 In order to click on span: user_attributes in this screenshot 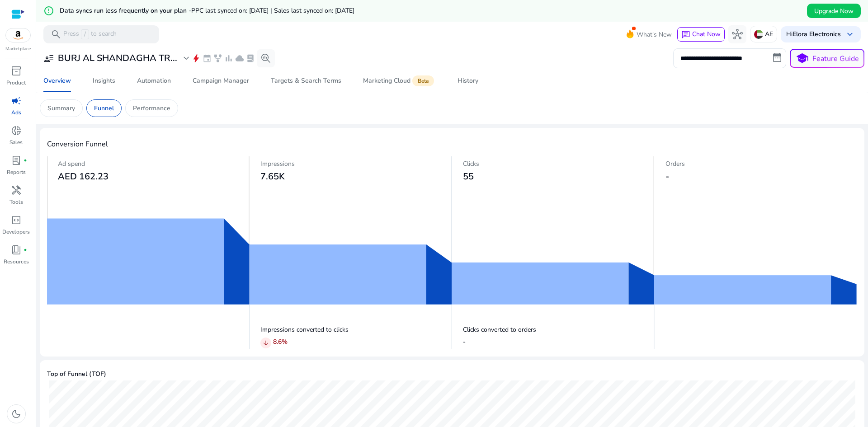, I will do `click(49, 58)`.